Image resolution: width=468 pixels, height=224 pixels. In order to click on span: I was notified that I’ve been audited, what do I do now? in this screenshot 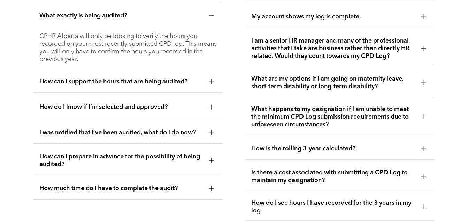, I will do `click(121, 132)`.